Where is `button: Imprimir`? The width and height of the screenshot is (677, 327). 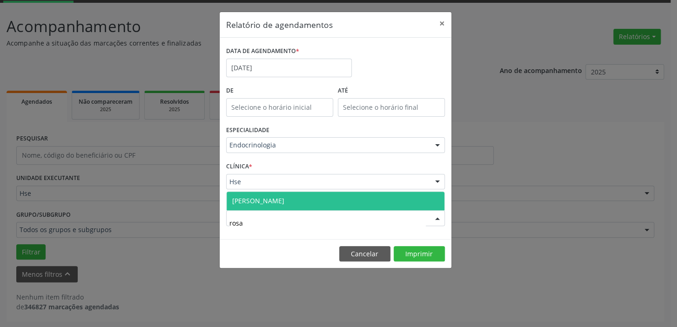 button: Imprimir is located at coordinates (419, 254).